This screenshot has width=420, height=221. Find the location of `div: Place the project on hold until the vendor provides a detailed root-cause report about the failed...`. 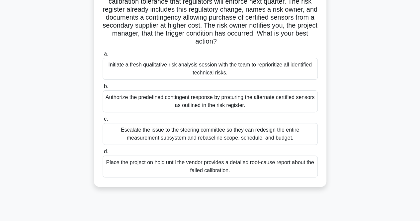

div: Place the project on hold until the vendor provides a detailed root-cause report about the failed... is located at coordinates (210, 166).